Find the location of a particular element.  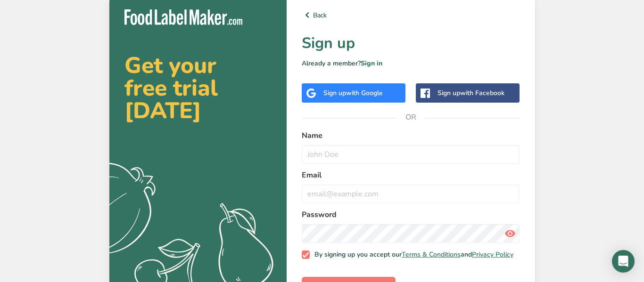

span: OR is located at coordinates (411, 117).